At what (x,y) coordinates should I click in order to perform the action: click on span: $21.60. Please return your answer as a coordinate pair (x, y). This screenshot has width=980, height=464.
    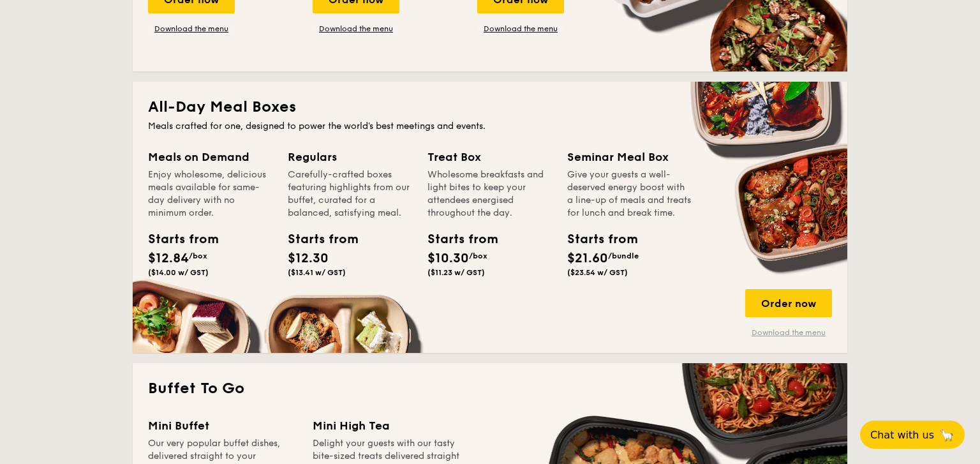
    Looking at the image, I should click on (587, 259).